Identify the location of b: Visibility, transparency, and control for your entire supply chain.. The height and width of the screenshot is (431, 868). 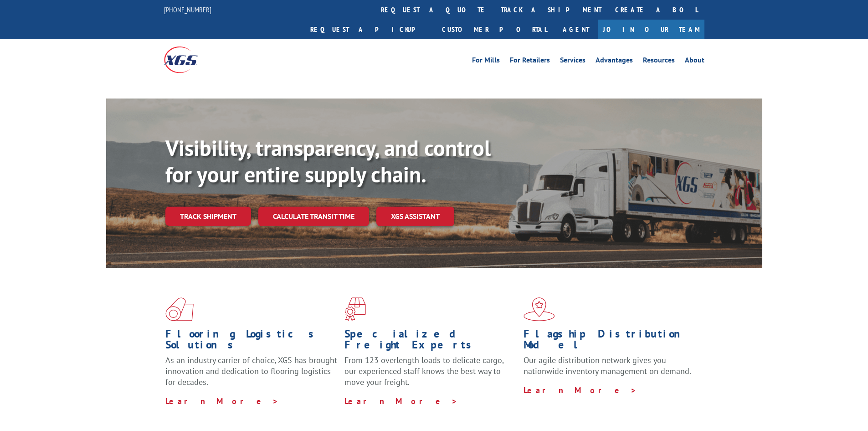
(328, 161).